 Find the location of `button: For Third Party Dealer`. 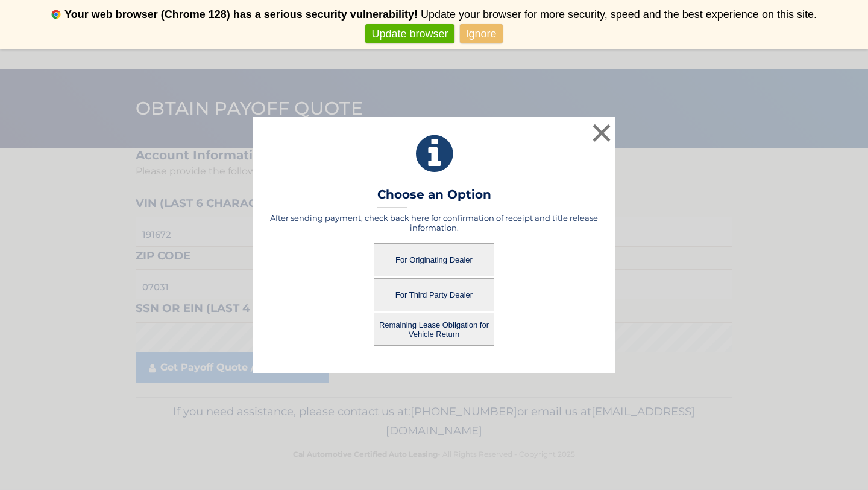

button: For Third Party Dealer is located at coordinates (434, 295).